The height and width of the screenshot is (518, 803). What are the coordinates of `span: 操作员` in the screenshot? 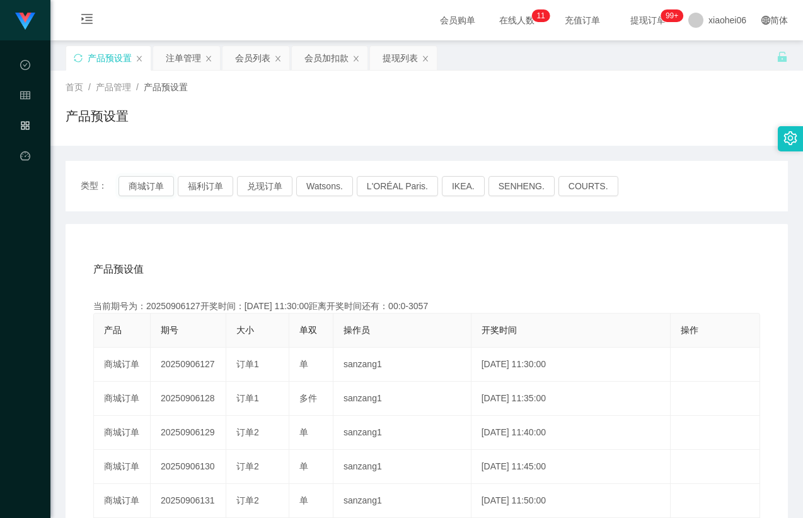 It's located at (357, 330).